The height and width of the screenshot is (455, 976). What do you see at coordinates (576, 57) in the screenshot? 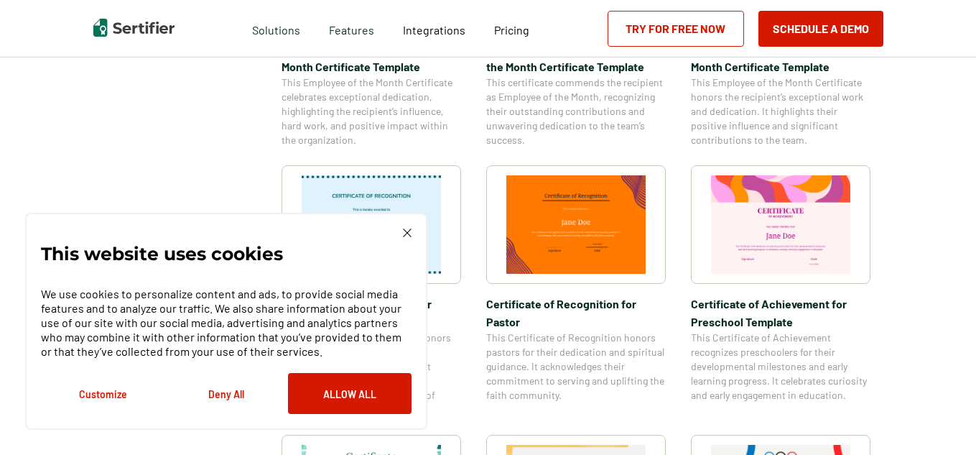
I see `span: Simple and Patterned Employee of the Month Certificate Template` at bounding box center [576, 57].